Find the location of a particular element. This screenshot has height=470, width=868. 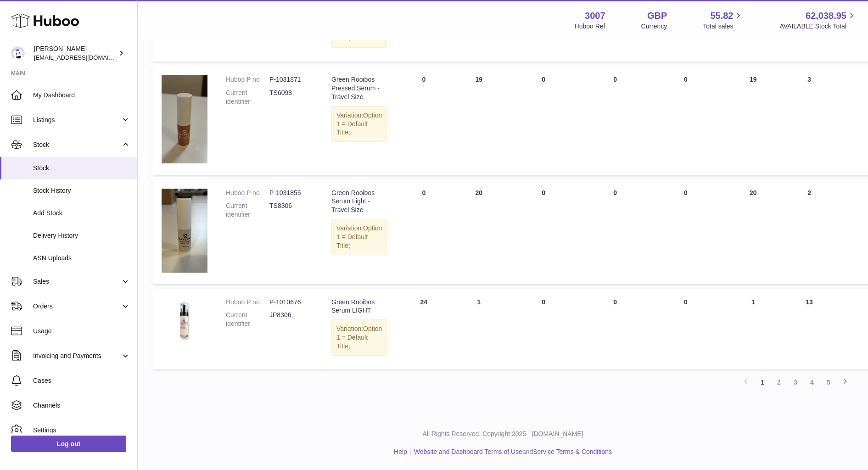

span: Sales is located at coordinates (76, 281).